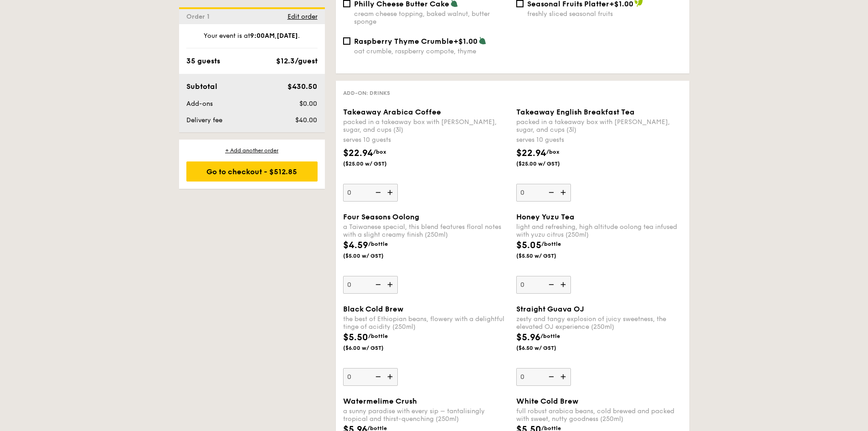 Image resolution: width=868 pixels, height=431 pixels. I want to click on strong: 9:00AM, so click(262, 36).